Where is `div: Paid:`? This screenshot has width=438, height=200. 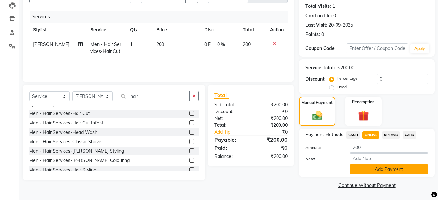 div: Paid: is located at coordinates (230, 148).